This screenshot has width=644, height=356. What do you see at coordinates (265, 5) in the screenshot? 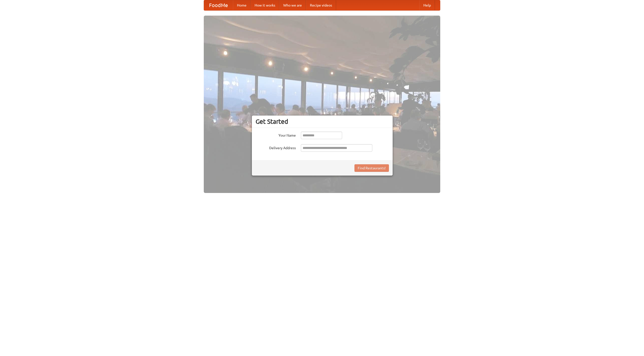
I see `a: How it works` at bounding box center [265, 5].